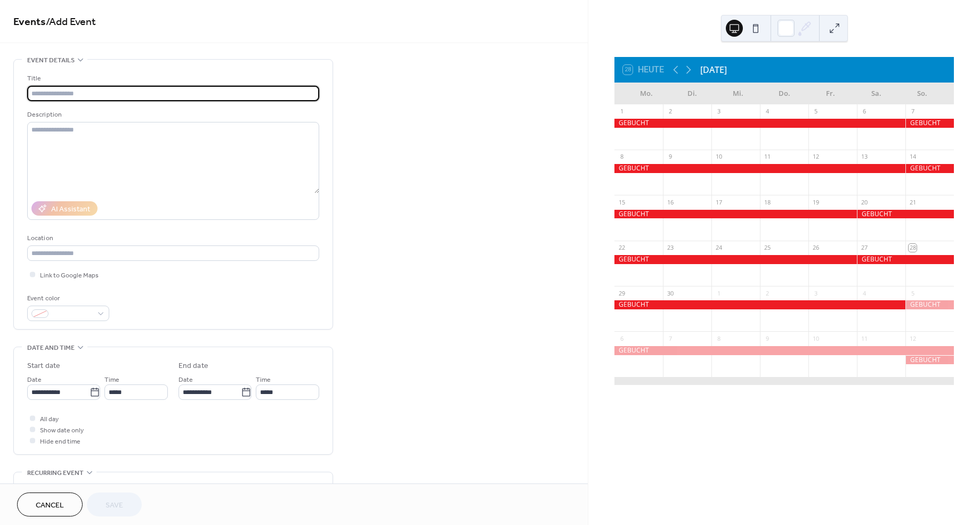 This screenshot has width=980, height=525. What do you see at coordinates (863, 247) in the screenshot?
I see `div: 27` at bounding box center [863, 247].